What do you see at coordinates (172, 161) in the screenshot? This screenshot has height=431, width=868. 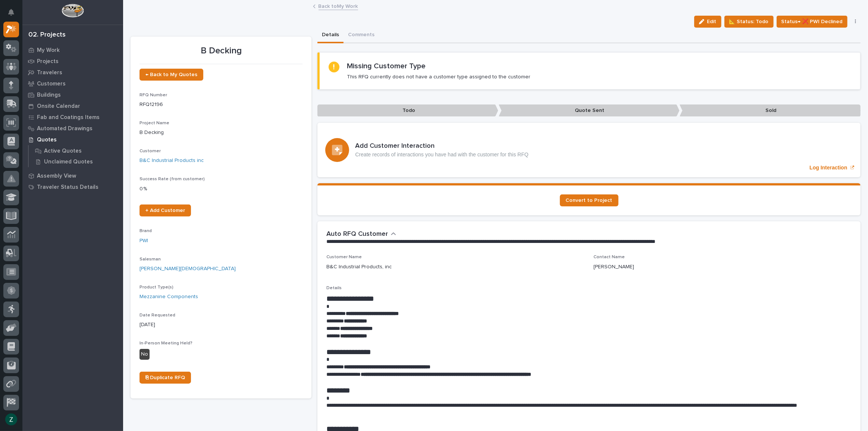 I see `a: B&C Industrial Products inc` at bounding box center [172, 161].